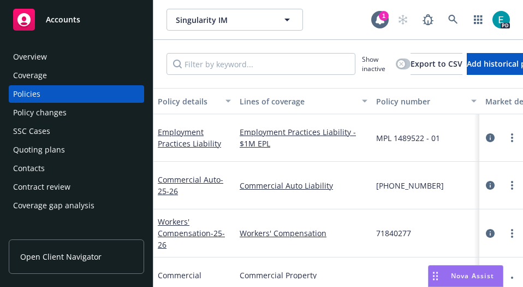 The width and height of the screenshot is (523, 287). Describe the element at coordinates (408, 138) in the screenshot. I see `span: MPL 1489522 - 01` at that location.